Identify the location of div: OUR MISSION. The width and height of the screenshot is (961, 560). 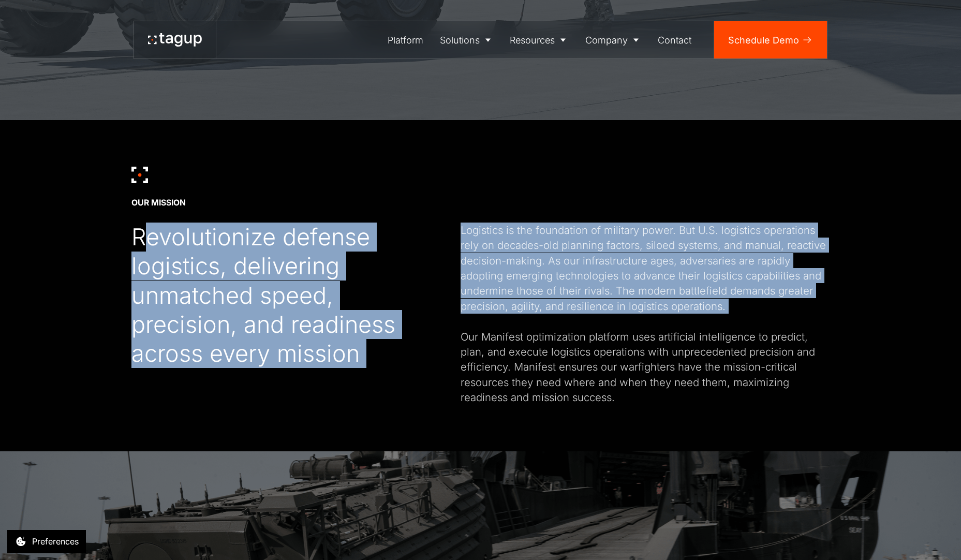
(159, 203).